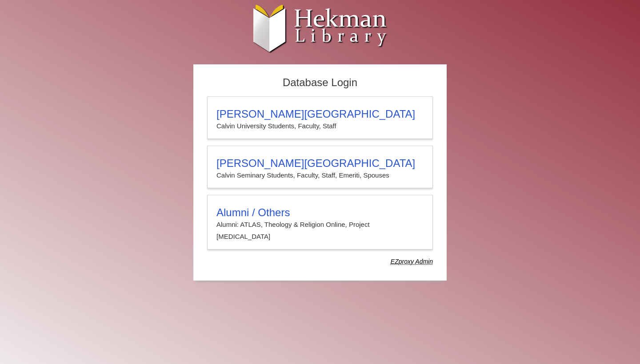  Describe the element at coordinates (320, 83) in the screenshot. I see `h2: Database Login` at that location.